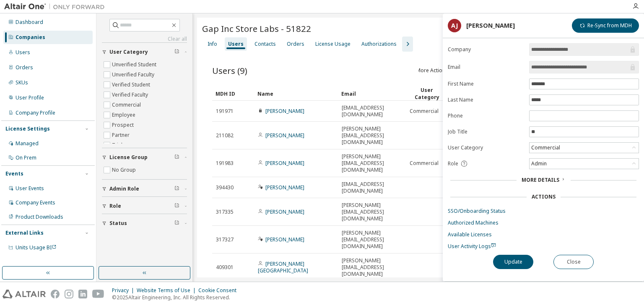 The image size is (644, 306). What do you see at coordinates (486, 132) in the screenshot?
I see `label: Job Title` at bounding box center [486, 132].